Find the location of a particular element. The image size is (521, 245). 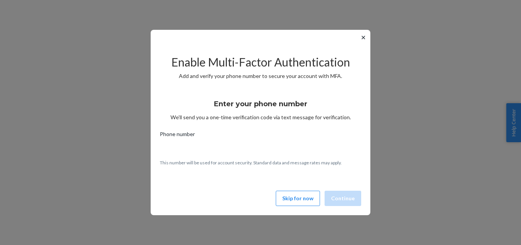

h2: Enable Multi-Factor Authentication is located at coordinates (261, 62).